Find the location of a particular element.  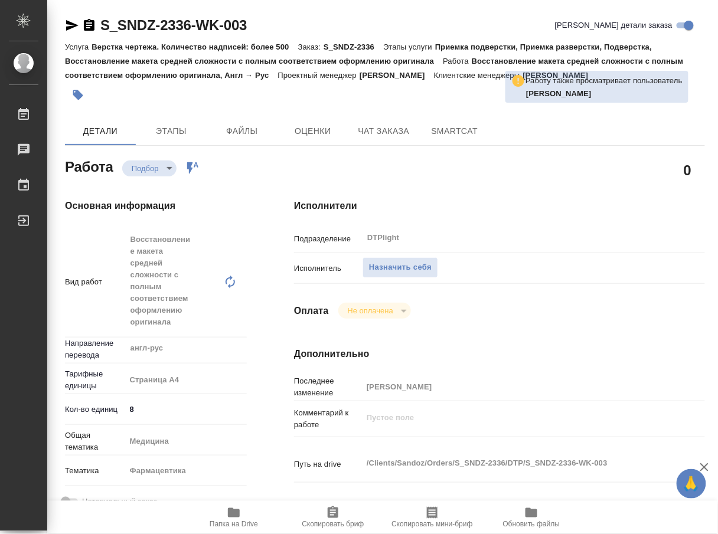

p: Путь на drive is located at coordinates (328, 464).